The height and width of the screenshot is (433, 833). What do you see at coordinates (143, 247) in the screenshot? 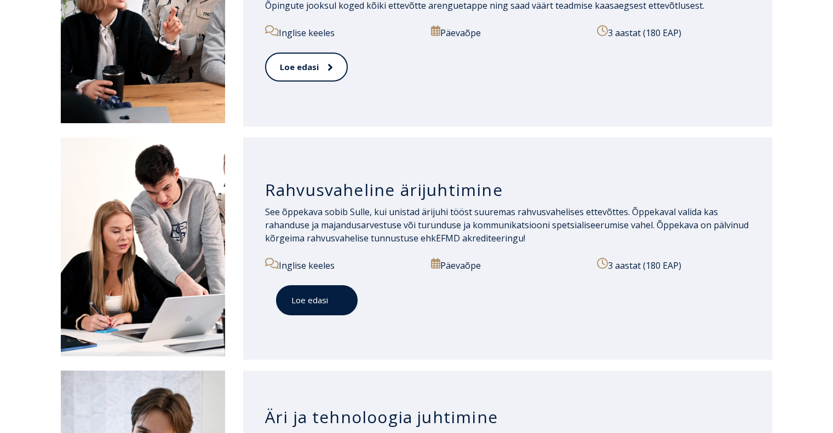
I see `img: Rahvusvaheline ärijuhtimine` at bounding box center [143, 247].